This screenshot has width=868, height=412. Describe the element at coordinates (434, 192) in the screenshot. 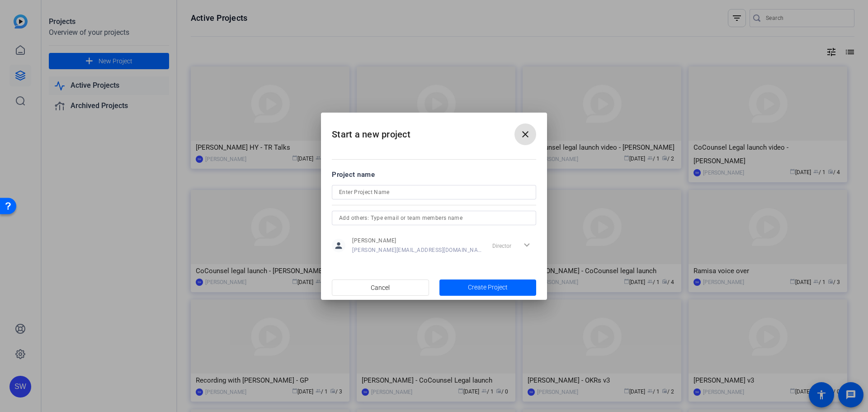

I see `input: Enter Project Name` at that location.